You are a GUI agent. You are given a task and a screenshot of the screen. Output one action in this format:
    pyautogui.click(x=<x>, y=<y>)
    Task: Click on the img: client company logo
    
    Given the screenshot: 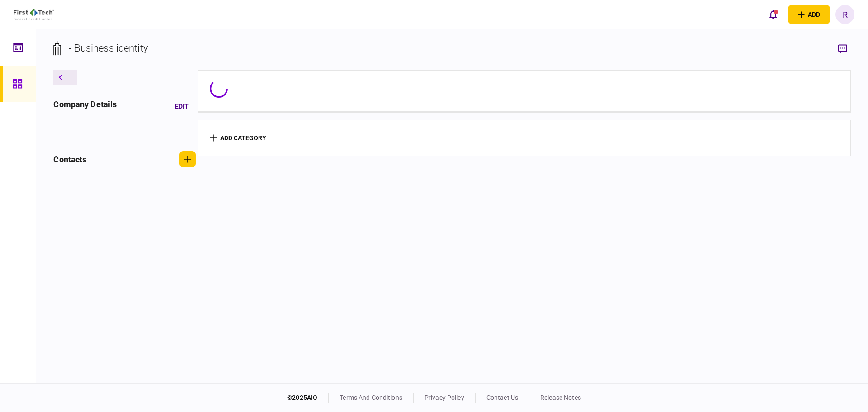 What is the action you would take?
    pyautogui.click(x=34, y=14)
    